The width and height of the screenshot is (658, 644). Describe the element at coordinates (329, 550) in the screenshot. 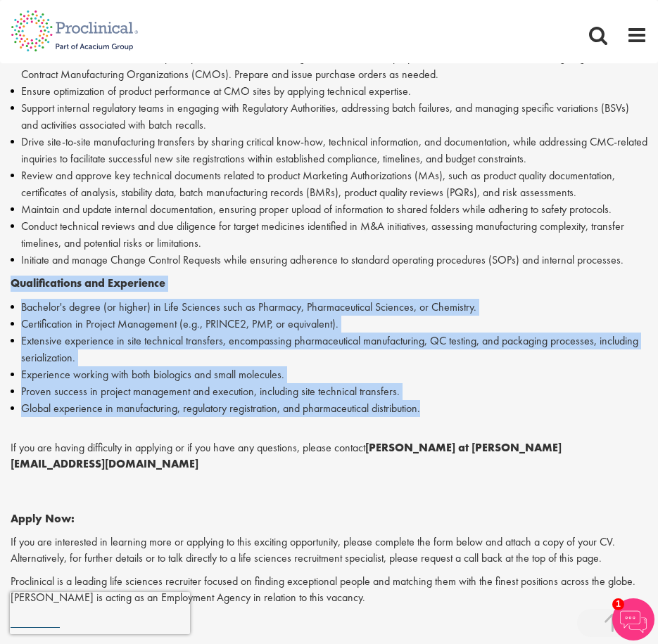

I see `p: If you are interested in learning more or applying to this exciting opportunity, please complete ...` at that location.